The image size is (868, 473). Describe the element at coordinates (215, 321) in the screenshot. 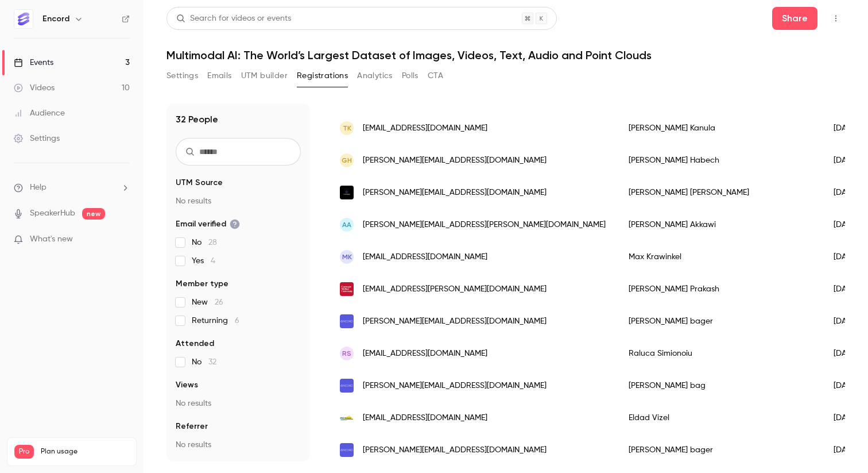

I see `span: Returning` at that location.